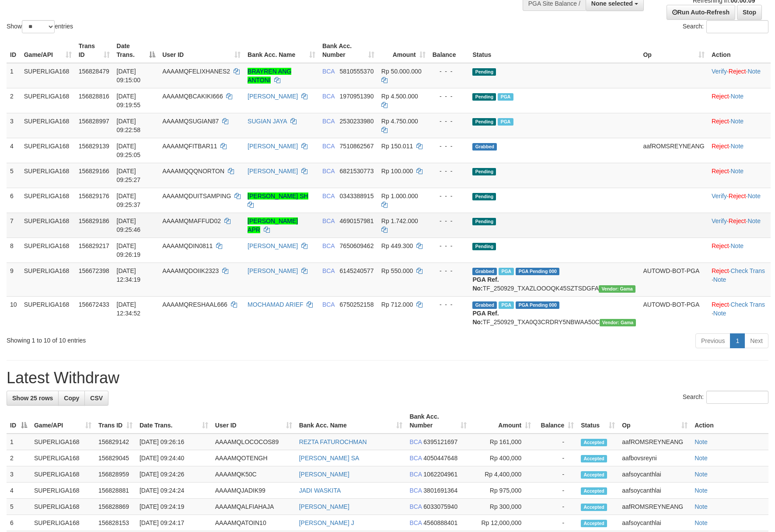 The image size is (775, 532). I want to click on span: Copy 3801691364 to clipboard, so click(440, 490).